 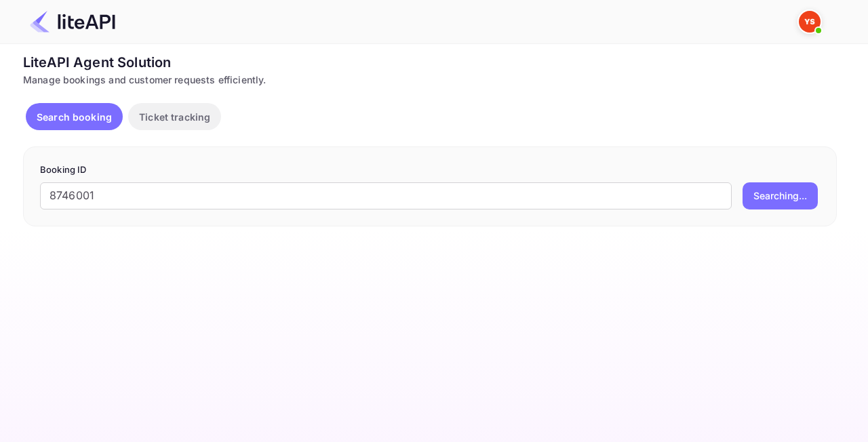 What do you see at coordinates (385, 196) in the screenshot?
I see `input: Enter Booking ID (e.g., 63782194)` at bounding box center [385, 196].